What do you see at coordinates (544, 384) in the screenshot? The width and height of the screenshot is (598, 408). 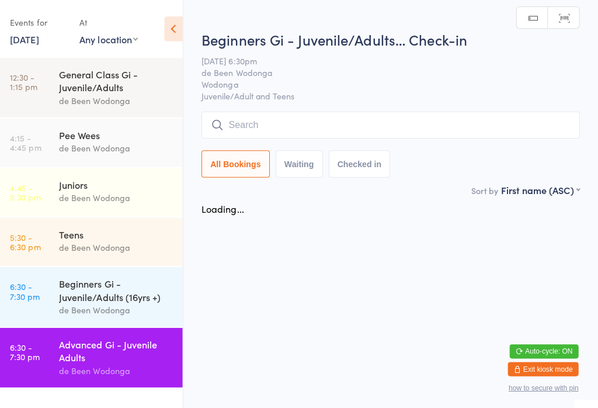 I see `button: how to secure with pin` at bounding box center [544, 384].